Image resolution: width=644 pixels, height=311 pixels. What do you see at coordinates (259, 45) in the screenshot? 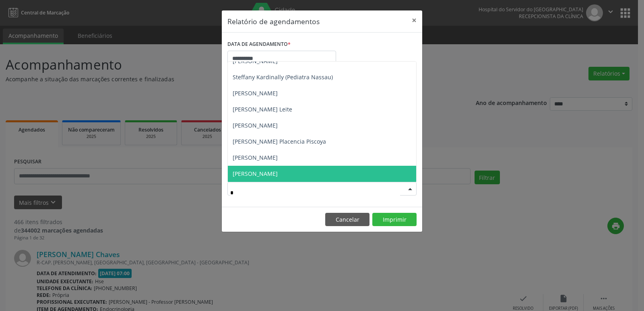
I see `label: DATA DE AGENDAMENTO` at bounding box center [259, 45].